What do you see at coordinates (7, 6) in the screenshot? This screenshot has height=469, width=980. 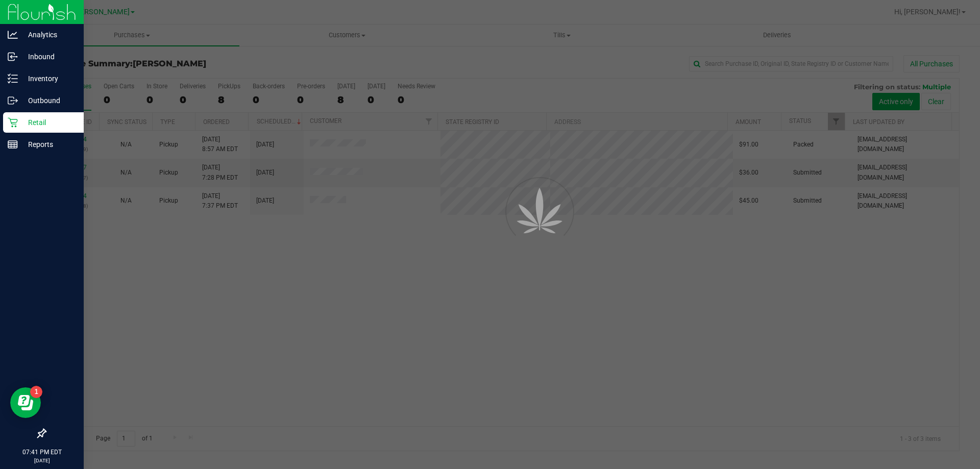 I see `span: 1` at bounding box center [7, 6].